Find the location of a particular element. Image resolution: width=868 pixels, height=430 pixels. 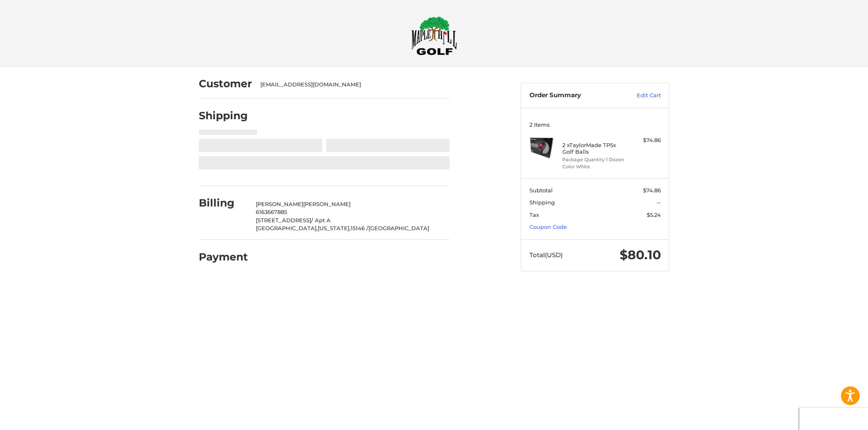

h3: Order Summary is located at coordinates (574, 95).